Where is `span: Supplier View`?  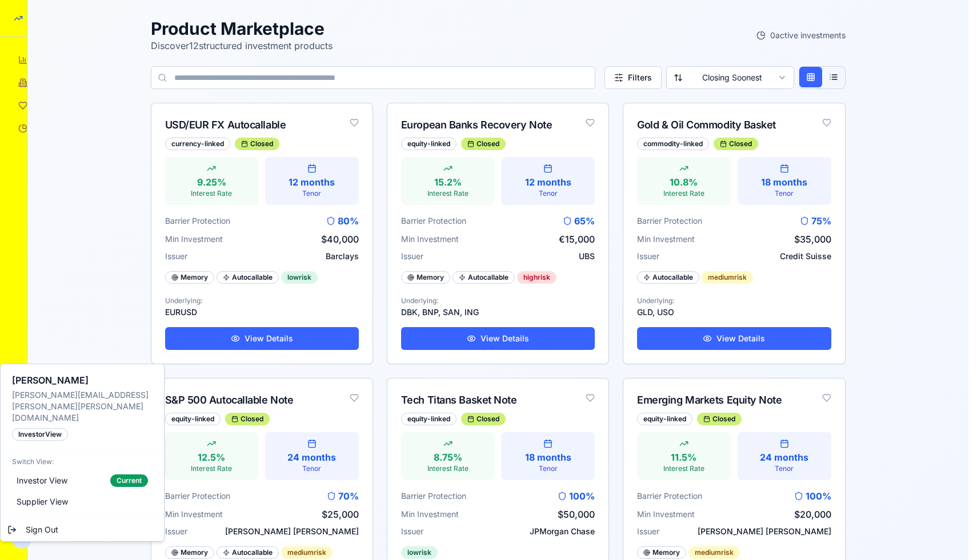 span: Supplier View is located at coordinates (42, 502).